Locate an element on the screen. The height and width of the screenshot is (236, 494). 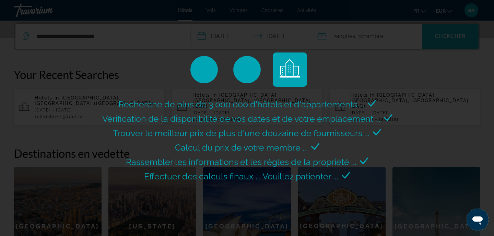
span: Rassembler les informations et les règles de la propriété ... is located at coordinates (241, 162).